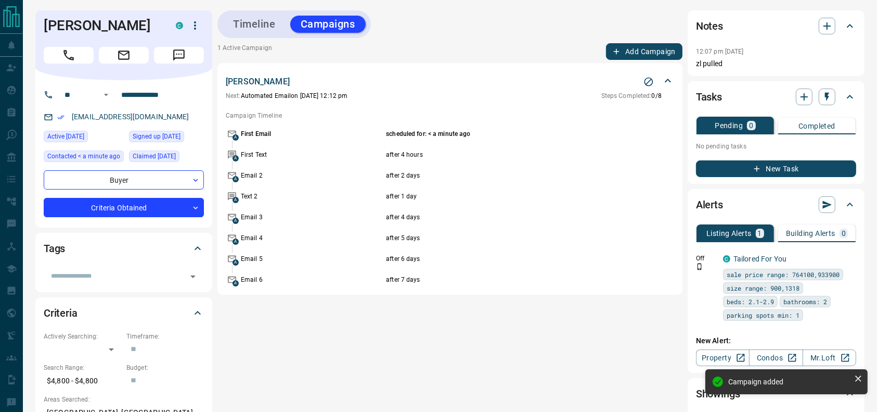  What do you see at coordinates (505, 217) in the screenshot?
I see `p: after 4 days` at bounding box center [505, 217].